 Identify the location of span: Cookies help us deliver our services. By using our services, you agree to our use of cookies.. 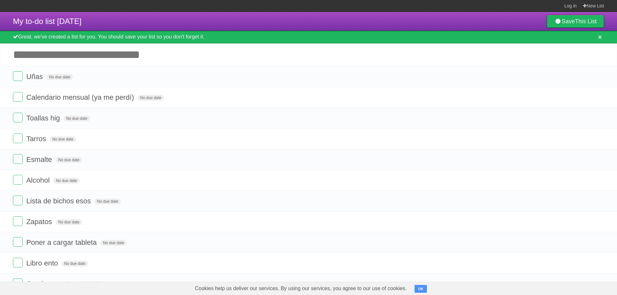
(301, 288).